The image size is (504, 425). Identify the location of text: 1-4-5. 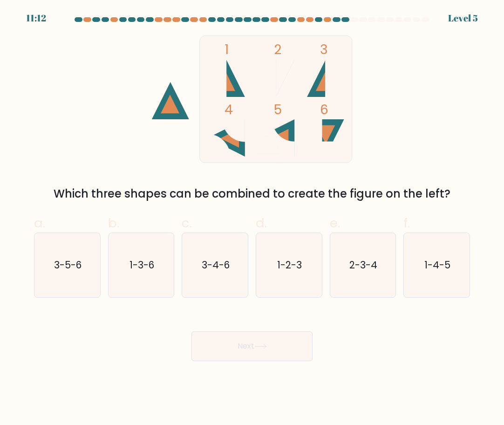
(437, 265).